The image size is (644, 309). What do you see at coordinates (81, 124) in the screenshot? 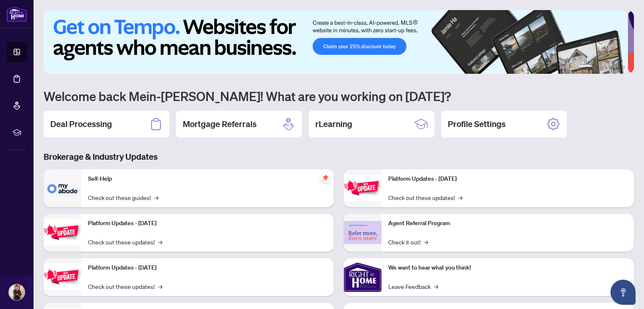
I see `h2: Deal Processing` at bounding box center [81, 124].